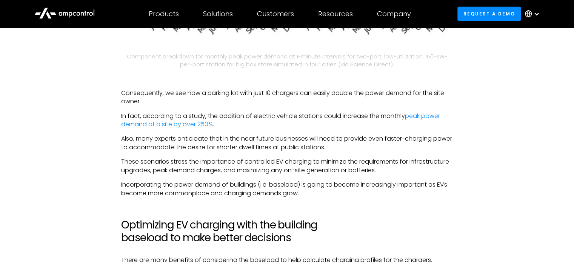  I want to click on div: Resources, so click(335, 14).